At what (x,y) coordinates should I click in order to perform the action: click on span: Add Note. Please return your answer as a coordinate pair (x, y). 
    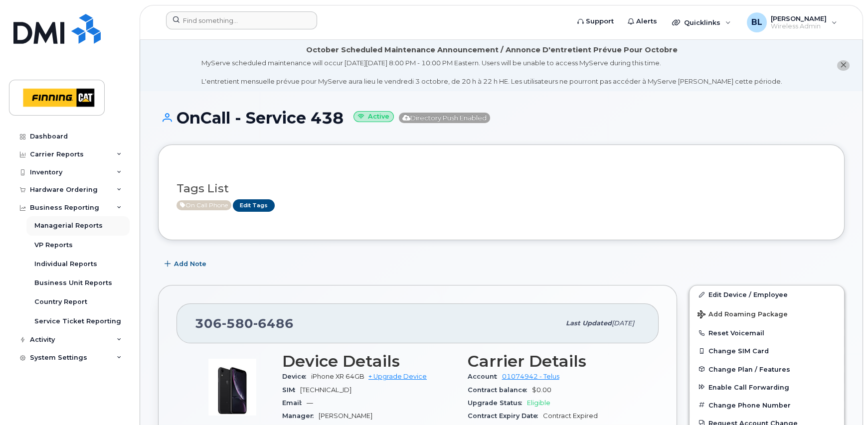
    Looking at the image, I should click on (189, 263).